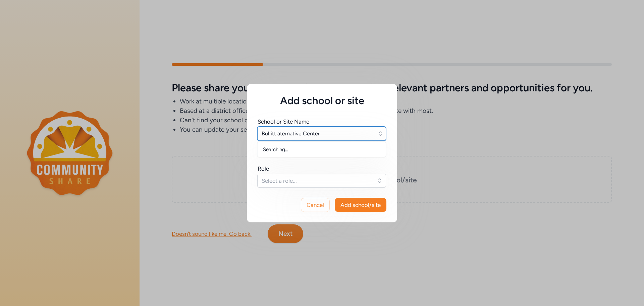 The width and height of the screenshot is (644, 306). I want to click on span: Select a role..., so click(317, 181).